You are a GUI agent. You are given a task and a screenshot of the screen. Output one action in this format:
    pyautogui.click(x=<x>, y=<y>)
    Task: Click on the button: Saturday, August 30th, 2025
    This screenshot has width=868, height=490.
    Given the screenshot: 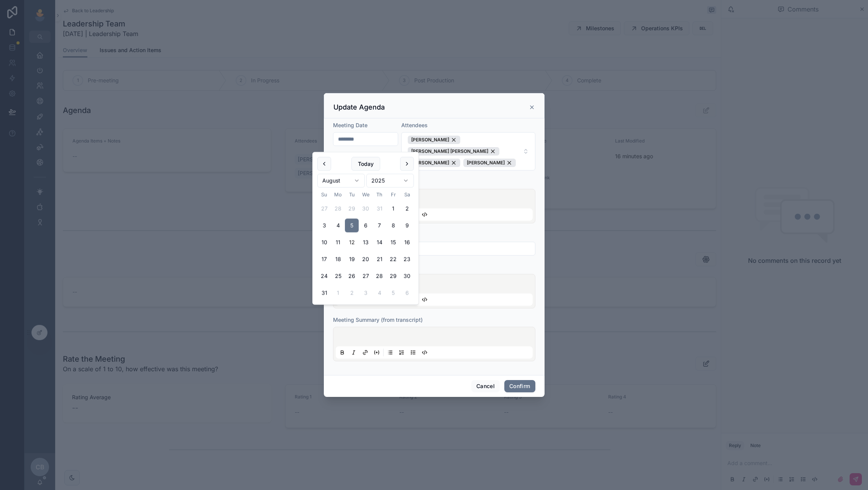 What is the action you would take?
    pyautogui.click(x=407, y=276)
    